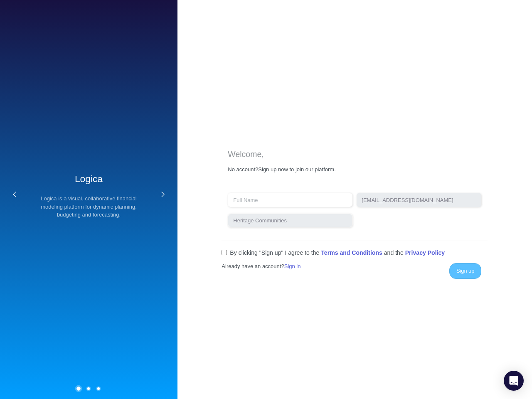 This screenshot has width=532, height=399. I want to click on div: Open Intercom Messenger, so click(514, 381).